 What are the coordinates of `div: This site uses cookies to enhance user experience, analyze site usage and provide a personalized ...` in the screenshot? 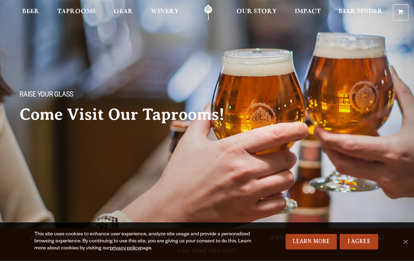 It's located at (148, 241).